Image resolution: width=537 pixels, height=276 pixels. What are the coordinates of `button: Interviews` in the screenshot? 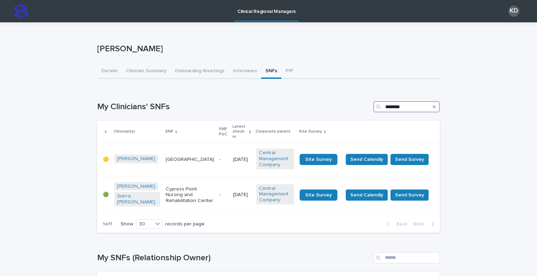 It's located at (245, 72).